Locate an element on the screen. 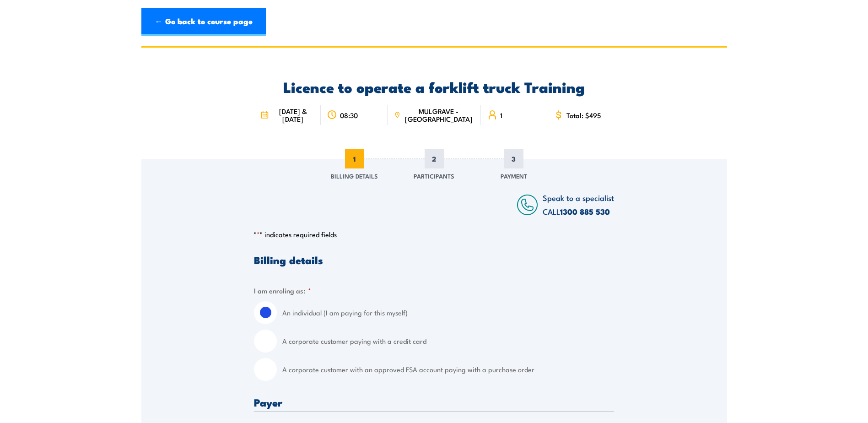  span: 3 is located at coordinates (514, 159).